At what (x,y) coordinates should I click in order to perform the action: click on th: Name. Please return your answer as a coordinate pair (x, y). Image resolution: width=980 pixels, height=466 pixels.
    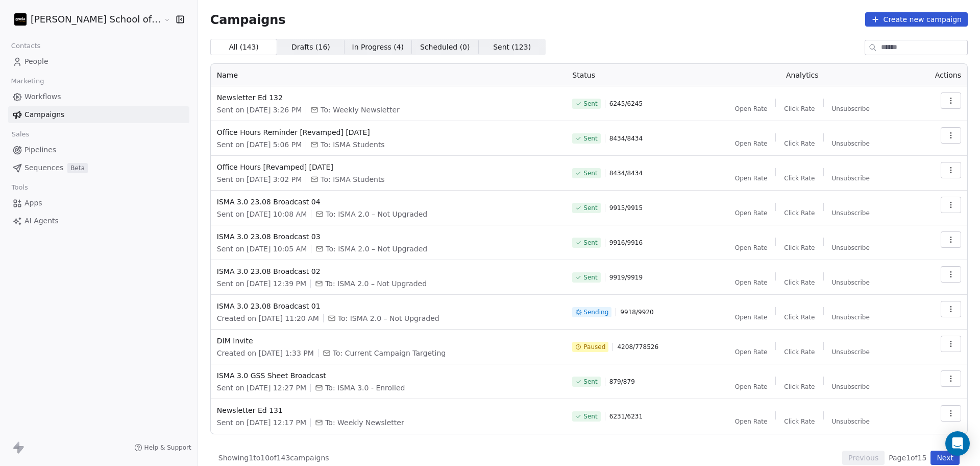
    Looking at the image, I should click on (388, 75).